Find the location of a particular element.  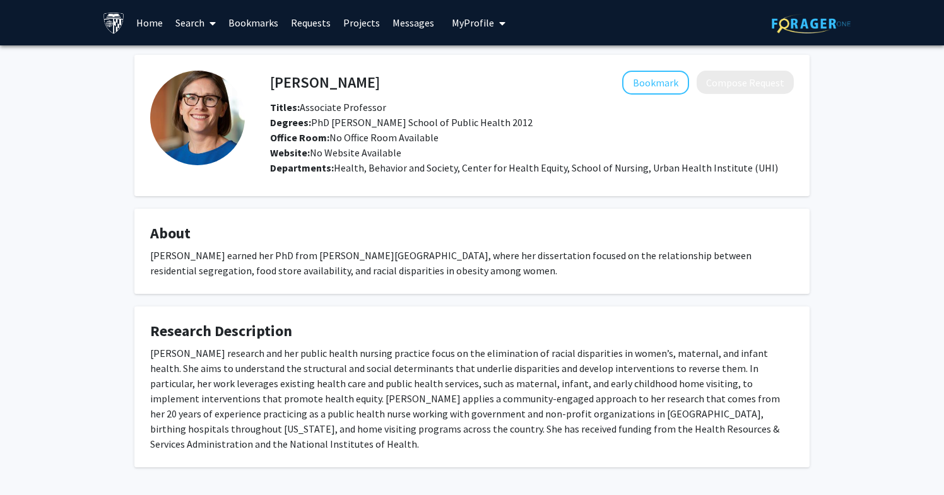

a: Requests is located at coordinates (310, 23).